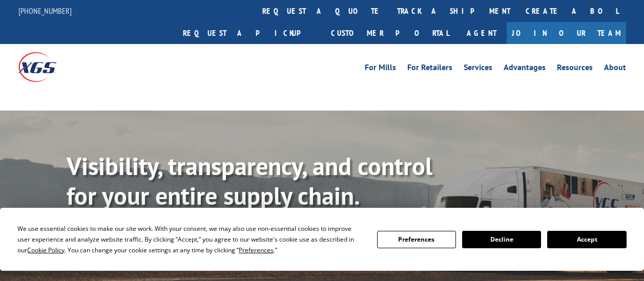  What do you see at coordinates (256, 249) in the screenshot?
I see `span: Preferences` at bounding box center [256, 249].